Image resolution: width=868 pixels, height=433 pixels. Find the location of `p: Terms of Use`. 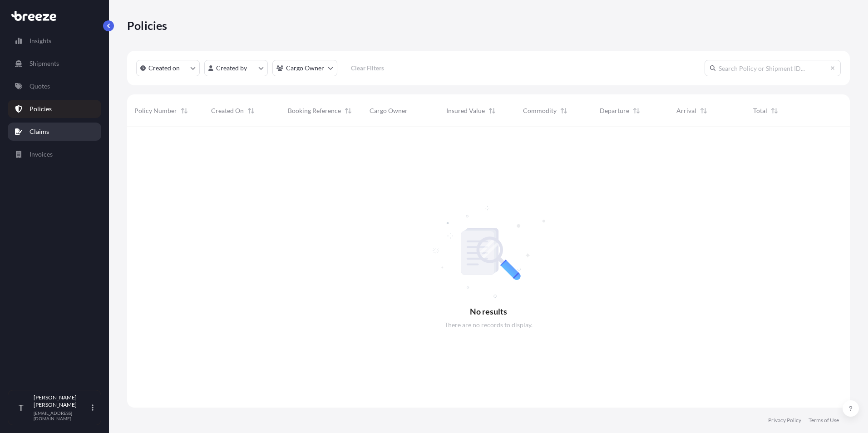

p: Terms of Use is located at coordinates (823, 420).